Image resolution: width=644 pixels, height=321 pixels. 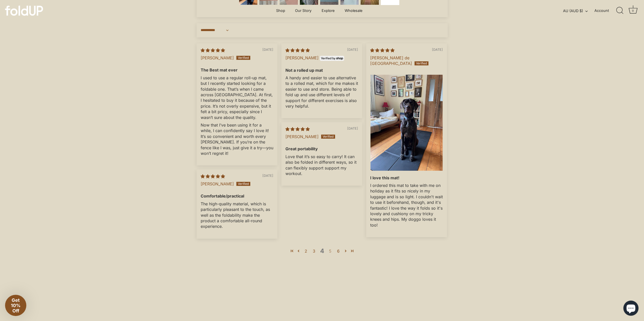 What do you see at coordinates (578, 11) in the screenshot?
I see `button: AU (AUD $)` at bounding box center [578, 11].